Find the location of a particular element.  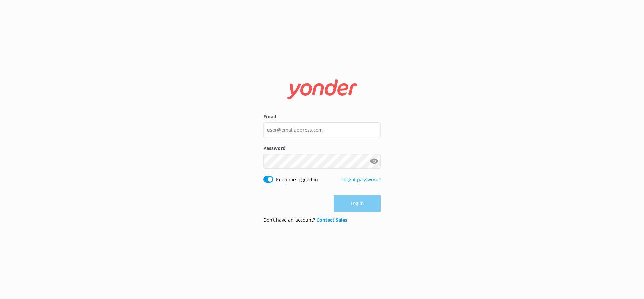

a: Forgot password? is located at coordinates (361, 180).